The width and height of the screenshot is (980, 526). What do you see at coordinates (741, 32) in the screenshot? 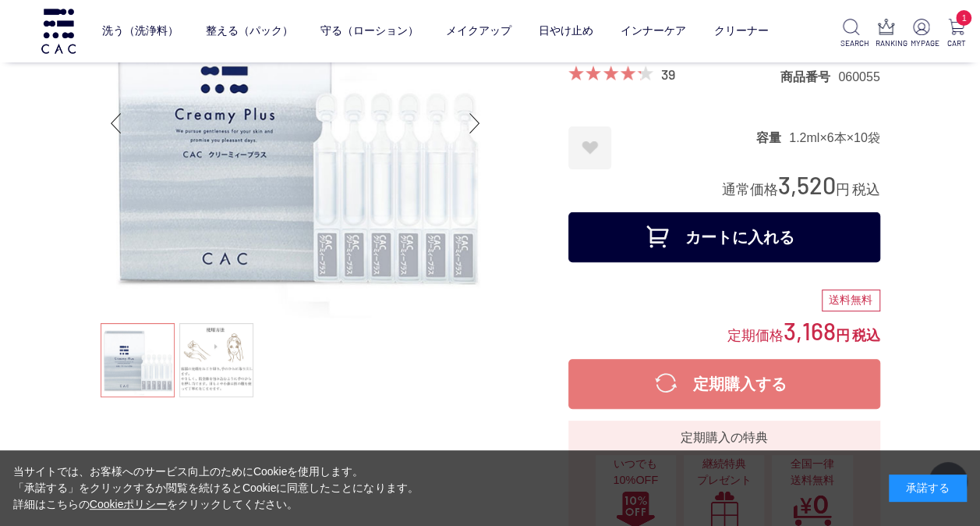
I see `a: クリーナー` at bounding box center [741, 32].